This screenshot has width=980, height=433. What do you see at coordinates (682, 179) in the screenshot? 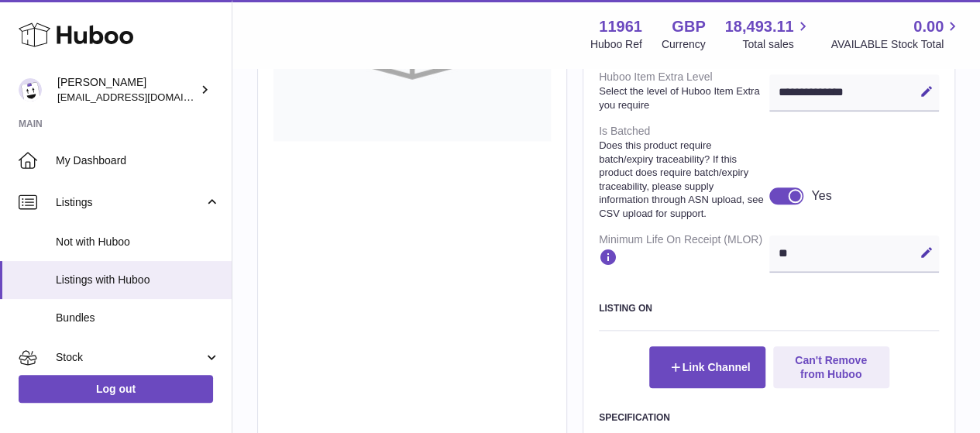
I see `strong: Does this product require batch/expiry traceability? If this product does require batch/expiry tr...` at bounding box center [682, 179].